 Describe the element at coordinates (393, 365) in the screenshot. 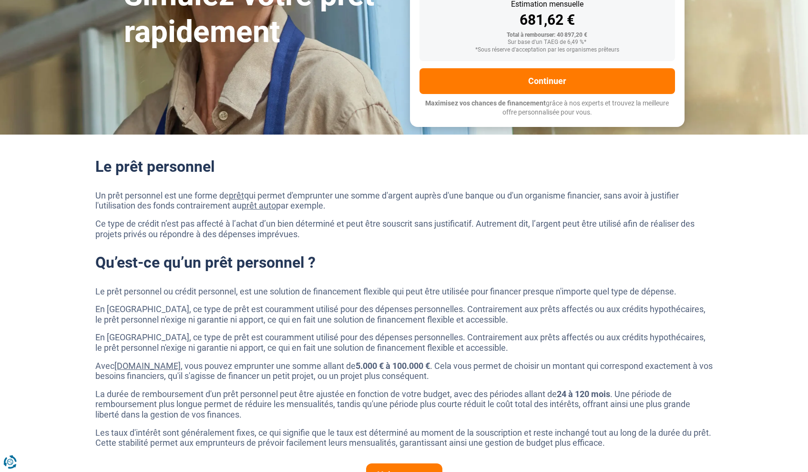

I see `strong: 5.000 € à 100.000 €` at that location.